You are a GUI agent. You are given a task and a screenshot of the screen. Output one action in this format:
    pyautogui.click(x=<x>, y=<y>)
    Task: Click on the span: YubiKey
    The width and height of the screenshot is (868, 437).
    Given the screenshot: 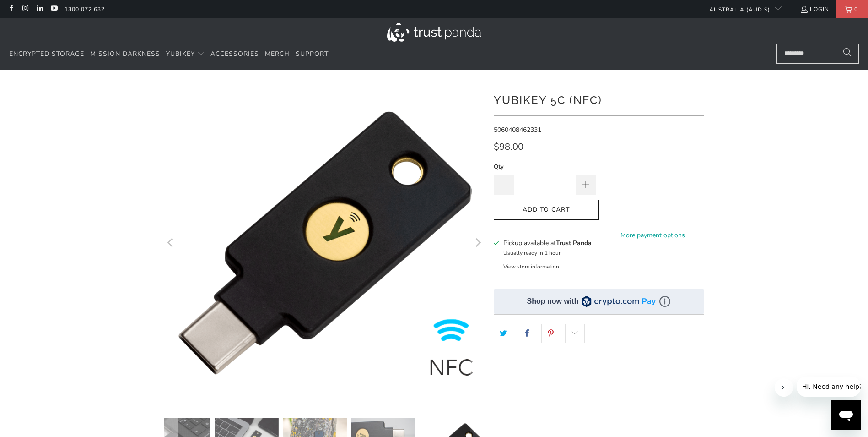 What is the action you would take?
    pyautogui.click(x=180, y=53)
    